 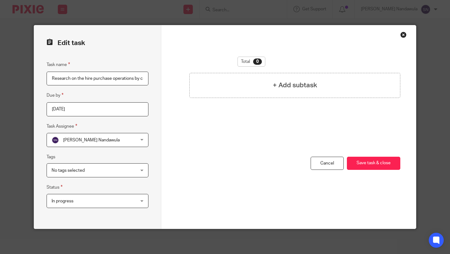 What do you see at coordinates (251, 62) in the screenshot?
I see `div: Total` at bounding box center [251, 62].